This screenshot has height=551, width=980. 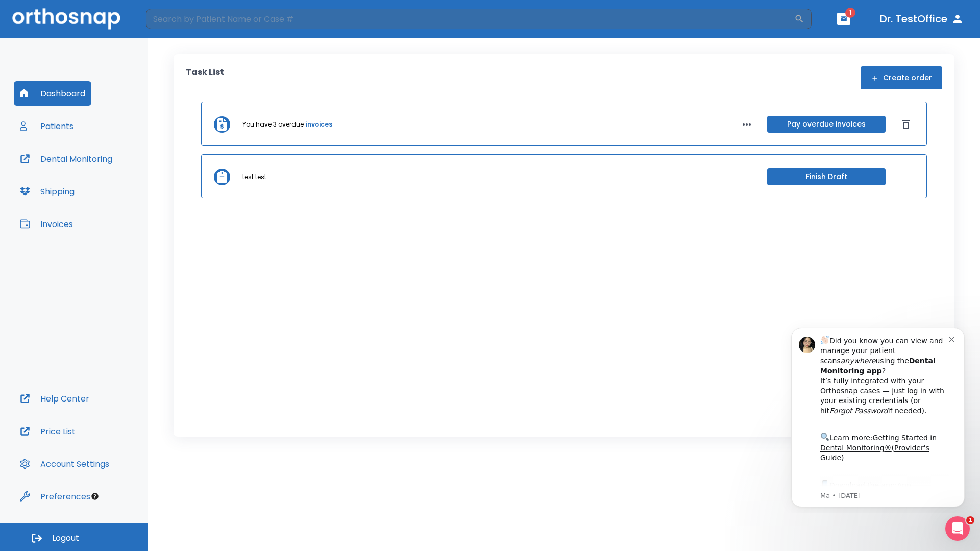 I want to click on button: Shipping, so click(x=47, y=192).